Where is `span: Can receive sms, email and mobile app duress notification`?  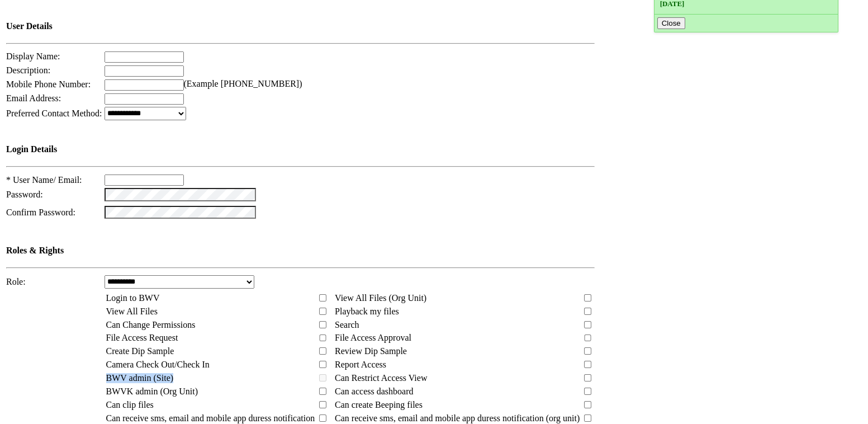 span: Can receive sms, email and mobile app duress notification is located at coordinates (211, 418).